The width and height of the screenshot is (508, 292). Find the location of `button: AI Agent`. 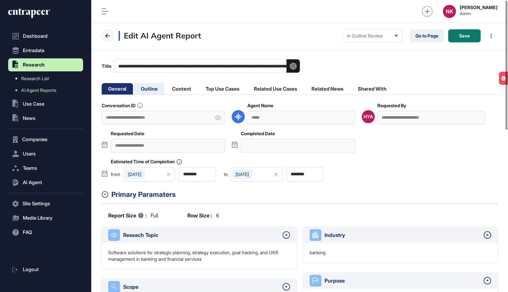

button: AI Agent is located at coordinates (46, 183).